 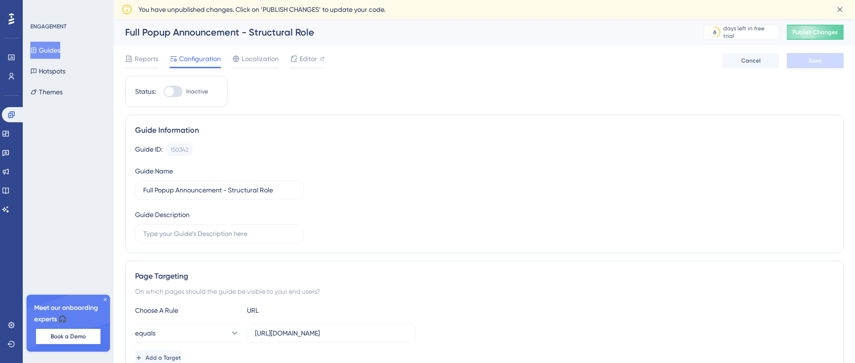 I want to click on span: Configuration, so click(x=200, y=59).